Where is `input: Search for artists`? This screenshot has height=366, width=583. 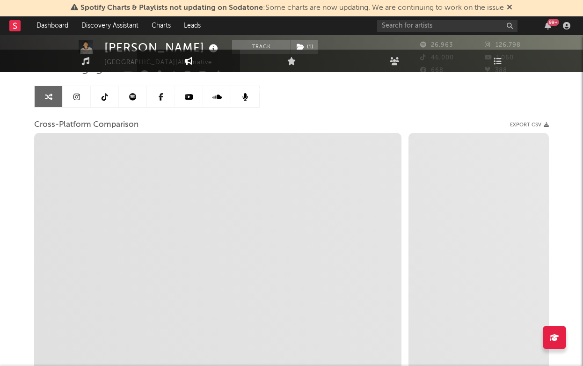 input: Search for artists is located at coordinates (447, 26).